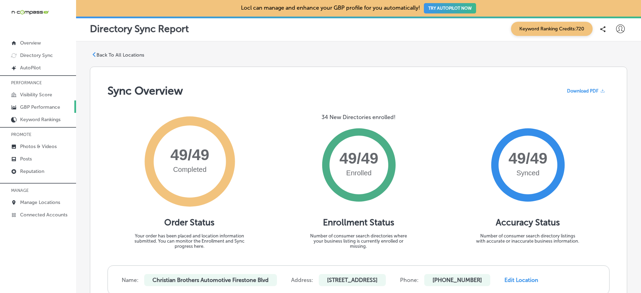 Image resolution: width=641 pixels, height=293 pixels. I want to click on p: Posts, so click(26, 159).